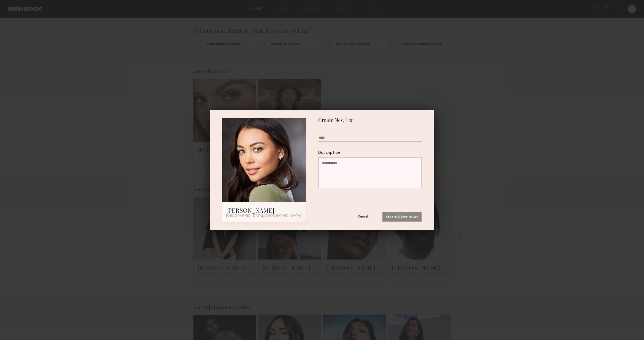  What do you see at coordinates (336, 122) in the screenshot?
I see `span: Create New List` at bounding box center [336, 122].